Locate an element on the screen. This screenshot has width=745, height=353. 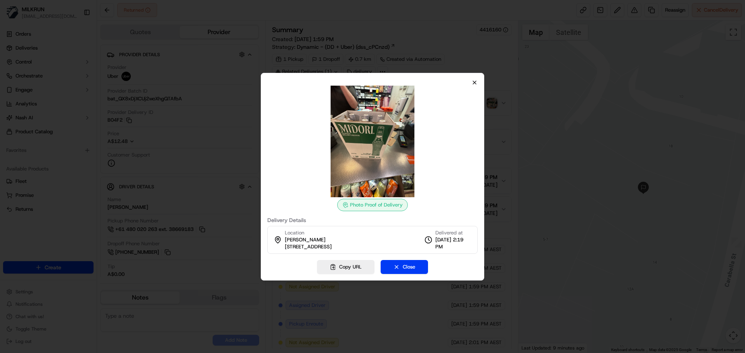
img: photo_proof_of_delivery image is located at coordinates (372, 142).